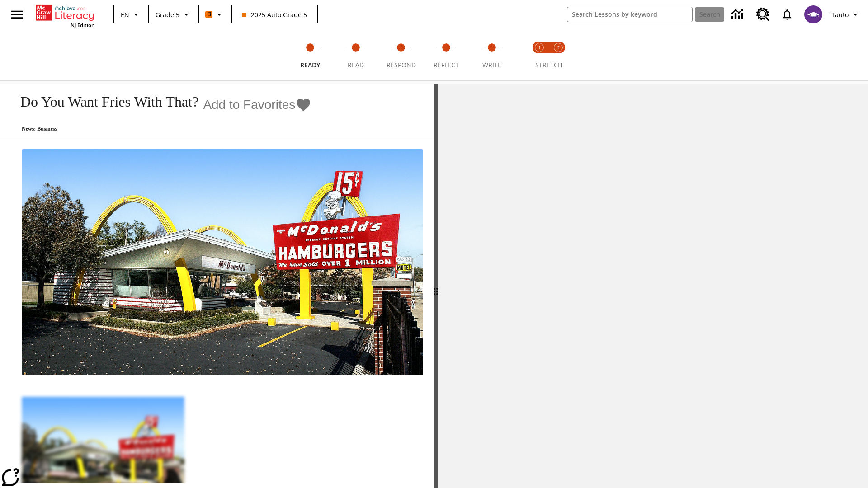  I want to click on a: Resource Center, Will open in new tab, so click(763, 15).